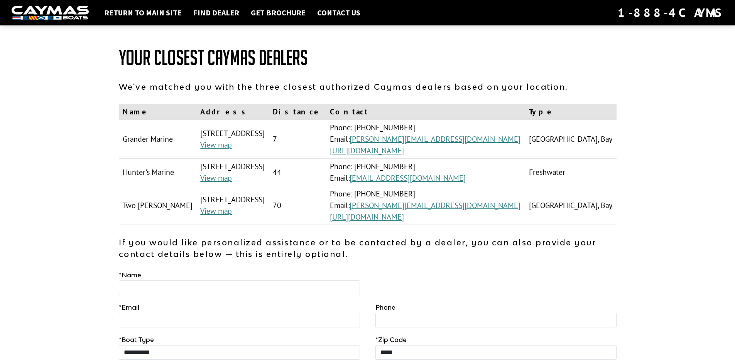 This screenshot has width=735, height=364. I want to click on label: Phone, so click(385, 308).